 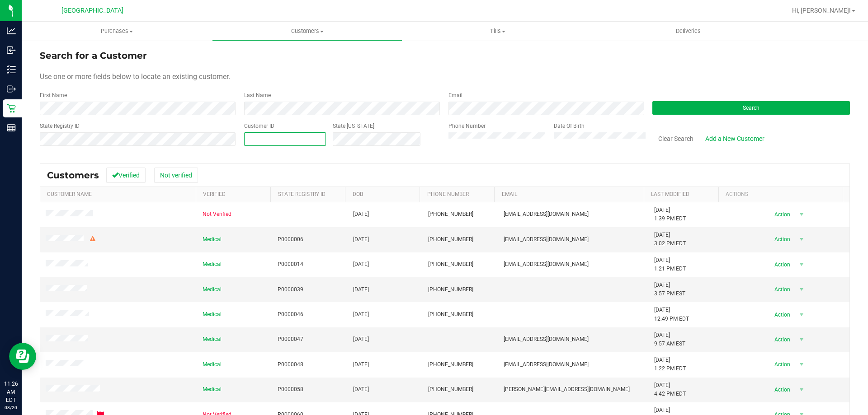 I want to click on a: Email, so click(x=510, y=194).